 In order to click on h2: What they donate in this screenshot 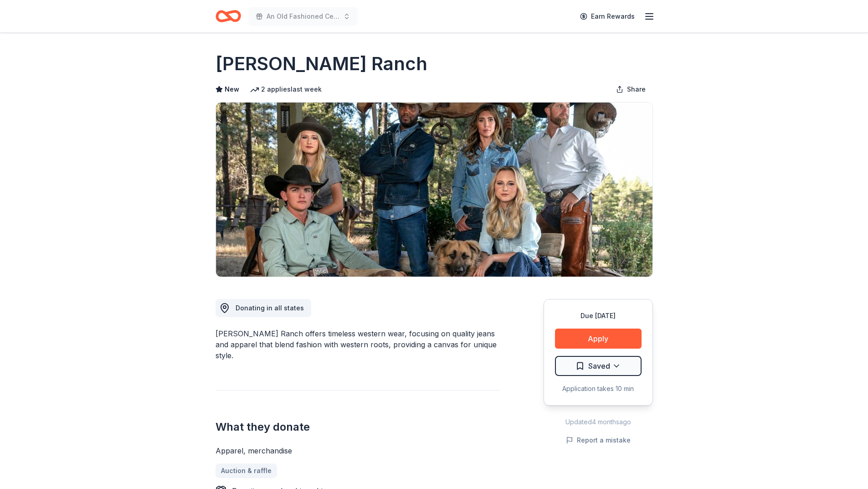, I will do `click(357, 427)`.